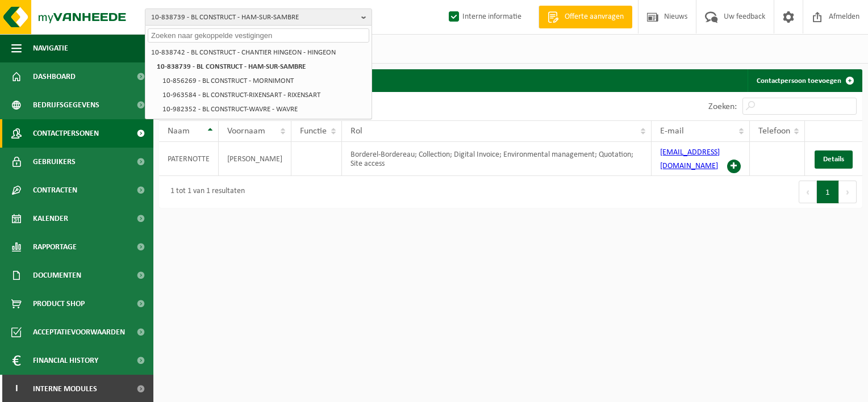 This screenshot has width=868, height=402. Describe the element at coordinates (246, 131) in the screenshot. I see `span: Voornaam` at that location.